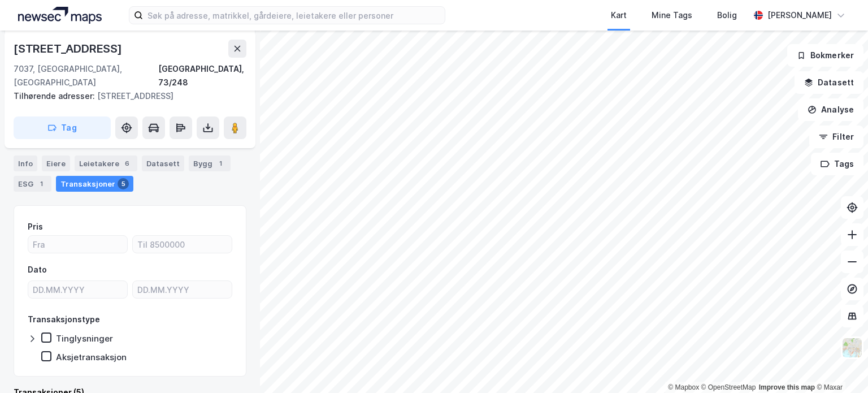 This screenshot has width=868, height=393. Describe the element at coordinates (35, 226) in the screenshot. I see `div: Pris` at that location.